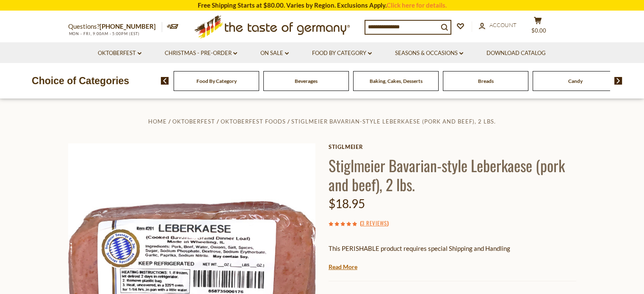 The image size is (644, 294). Describe the element at coordinates (158, 121) in the screenshot. I see `span: Home` at that location.